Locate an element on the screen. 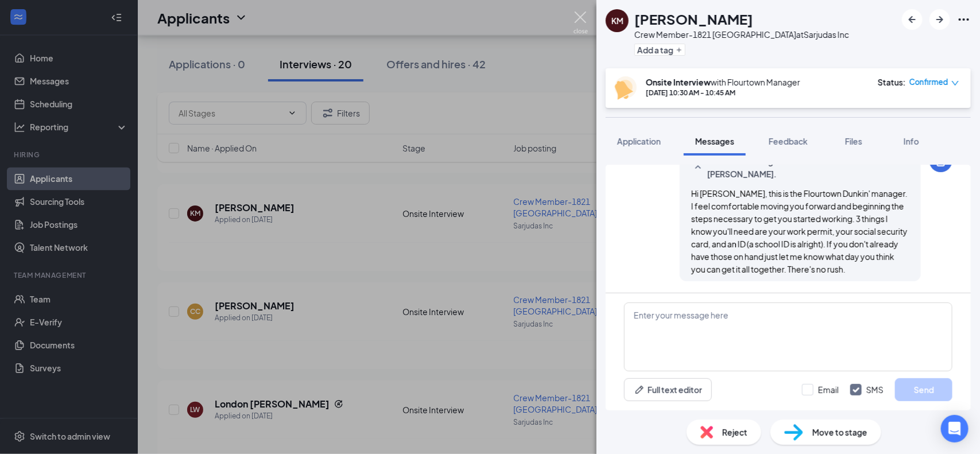 The width and height of the screenshot is (980, 454). span: down is located at coordinates (956, 83).